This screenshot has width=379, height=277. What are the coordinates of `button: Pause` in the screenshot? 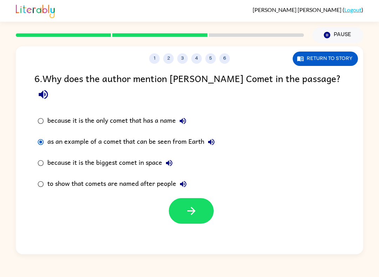 It's located at (337, 35).